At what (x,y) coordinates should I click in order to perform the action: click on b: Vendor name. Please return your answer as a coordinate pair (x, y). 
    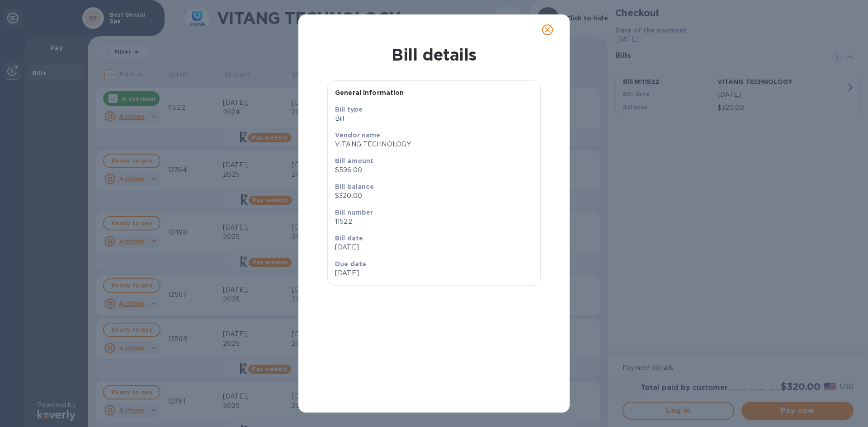
    Looking at the image, I should click on (357, 135).